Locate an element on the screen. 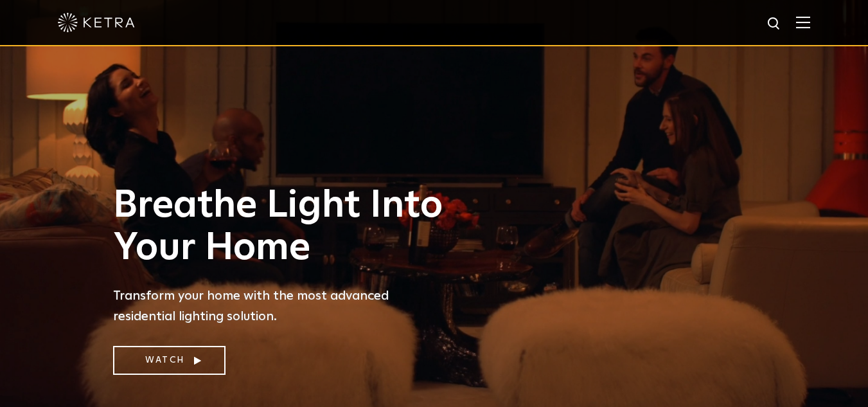 The width and height of the screenshot is (868, 407). h1: Breathe Light Into Your Home is located at coordinates (284, 227).